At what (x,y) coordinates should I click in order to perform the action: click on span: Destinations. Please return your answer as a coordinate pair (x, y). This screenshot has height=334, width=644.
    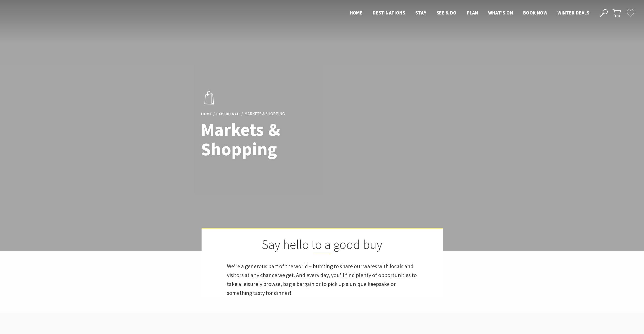
    Looking at the image, I should click on (389, 13).